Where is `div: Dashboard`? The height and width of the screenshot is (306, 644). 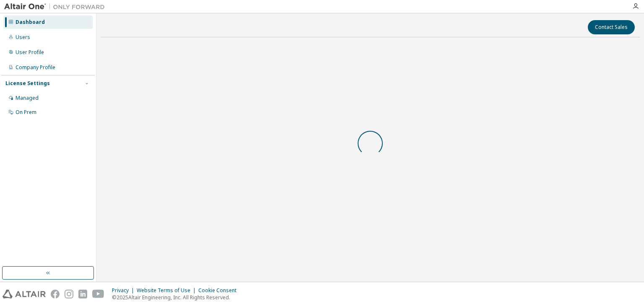
div: Dashboard is located at coordinates (30, 22).